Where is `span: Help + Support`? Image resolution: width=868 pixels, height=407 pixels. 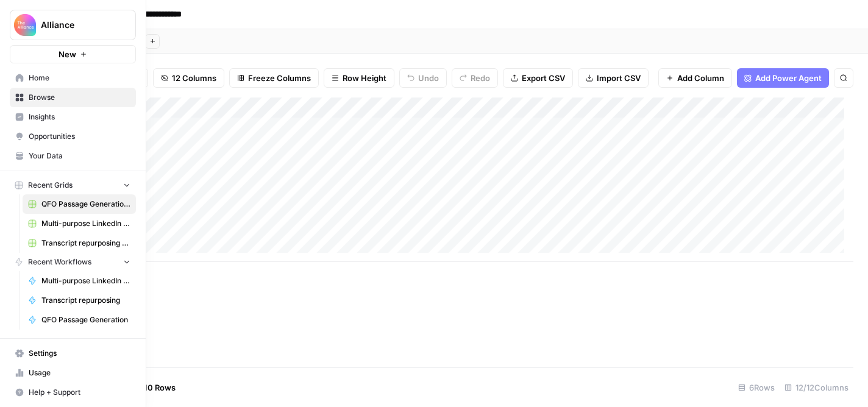
span: Help + Support is located at coordinates (79, 392).